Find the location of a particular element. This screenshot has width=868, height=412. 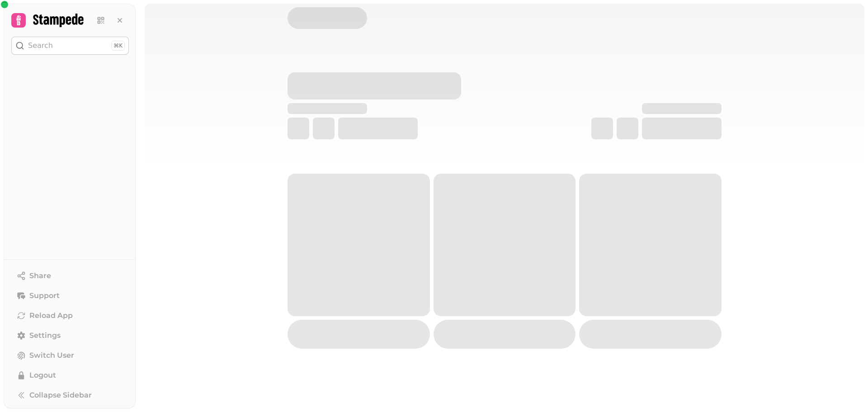

button: Switch User is located at coordinates (70, 355).